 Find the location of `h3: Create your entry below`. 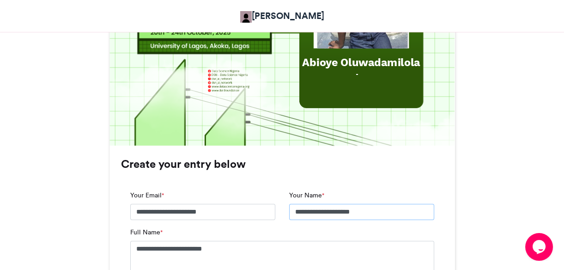

h3: Create your entry below is located at coordinates (282, 164).